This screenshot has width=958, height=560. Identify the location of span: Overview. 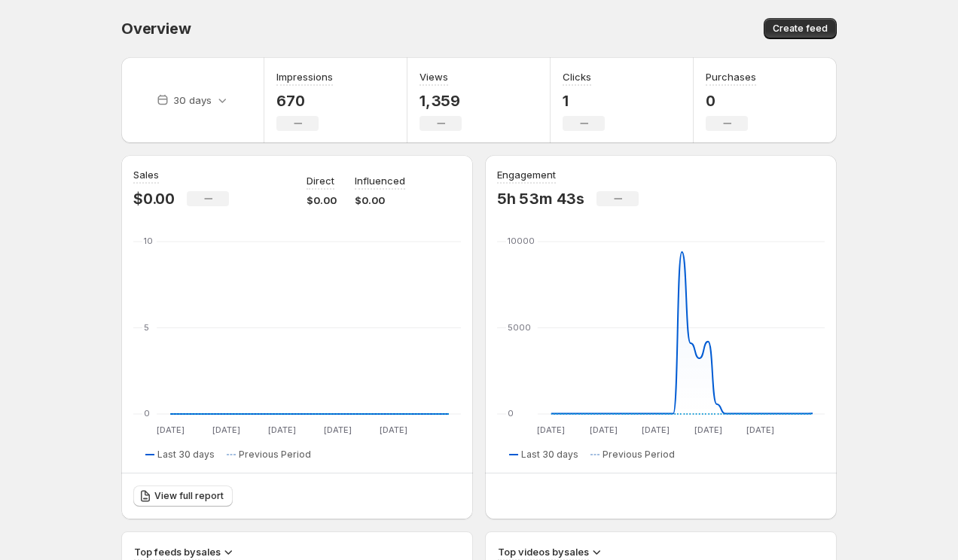
(156, 28).